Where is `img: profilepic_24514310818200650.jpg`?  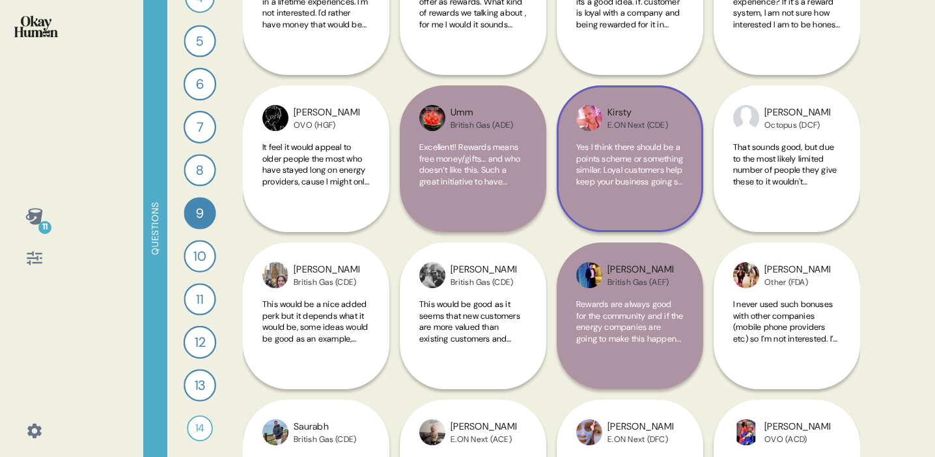
img: profilepic_24514310818200650.jpg is located at coordinates (590, 275).